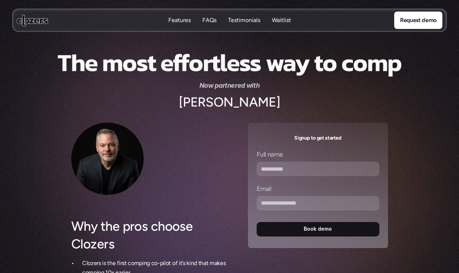 The image size is (459, 273). Describe the element at coordinates (317, 203) in the screenshot. I see `input: Email` at that location.